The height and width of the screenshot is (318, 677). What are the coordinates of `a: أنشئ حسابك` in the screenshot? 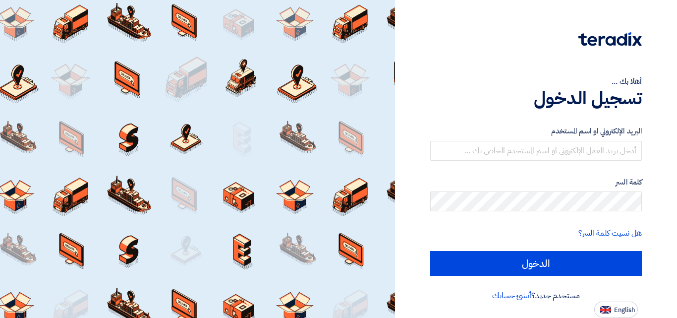 It's located at (511, 295).